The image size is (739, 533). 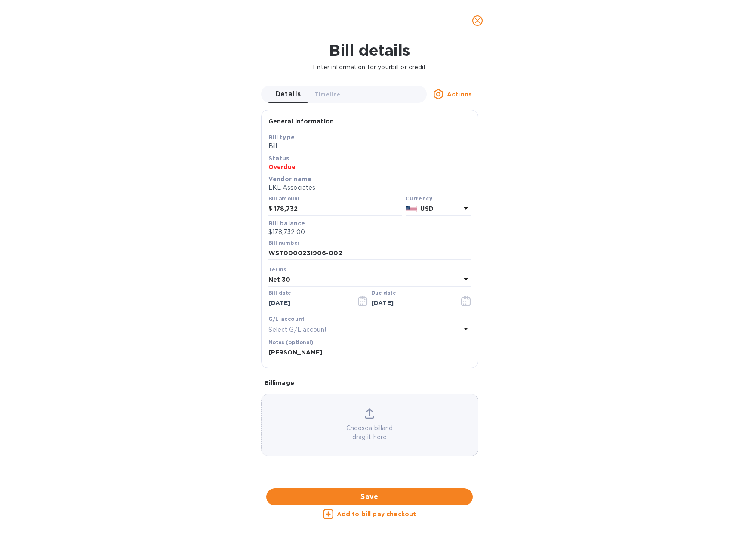 I want to click on b: USD, so click(x=427, y=209).